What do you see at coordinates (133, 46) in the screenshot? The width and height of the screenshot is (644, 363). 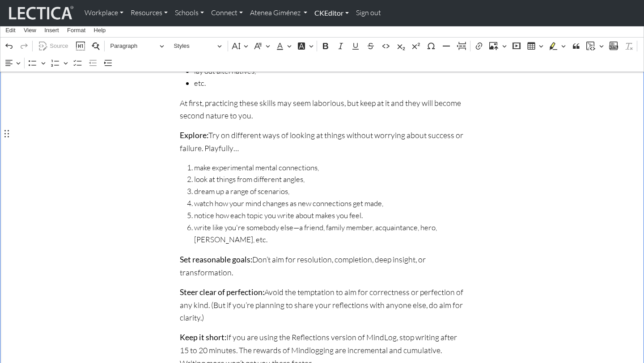 I see `span: Paragraph` at bounding box center [133, 46].